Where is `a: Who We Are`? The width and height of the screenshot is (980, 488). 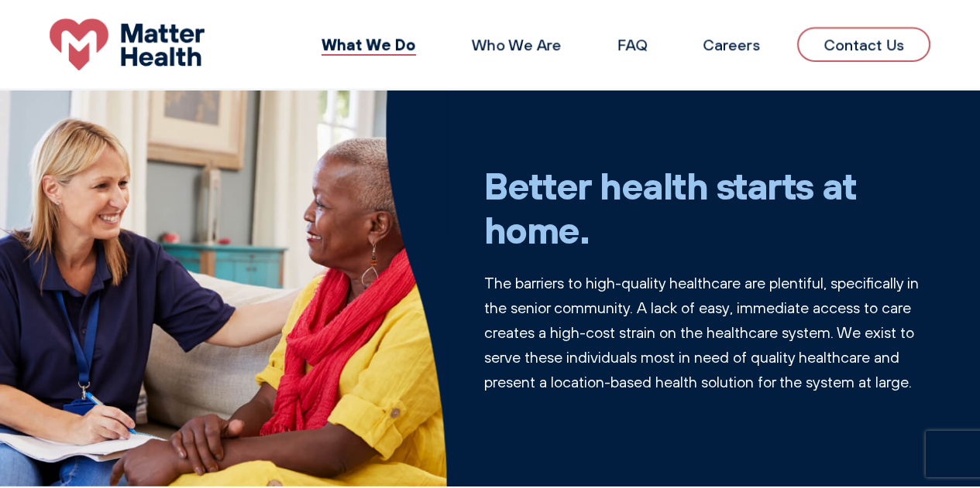 a: Who We Are is located at coordinates (516, 44).